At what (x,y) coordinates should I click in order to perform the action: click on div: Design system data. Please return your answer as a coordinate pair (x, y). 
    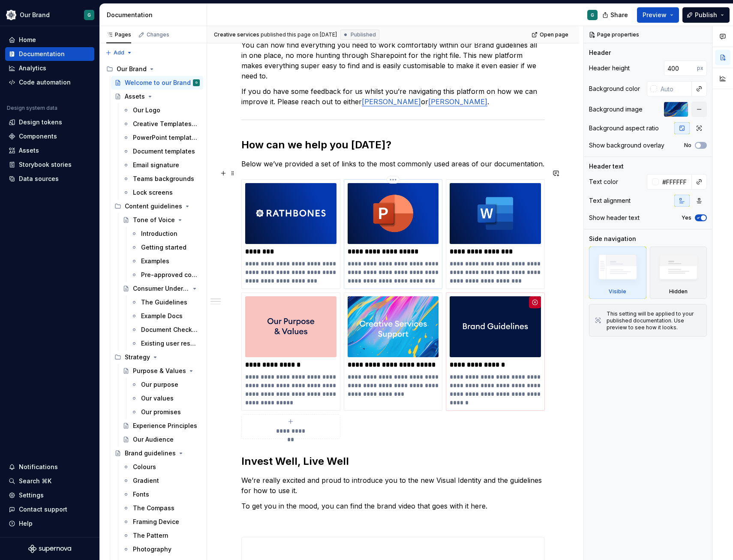
    Looking at the image, I should click on (32, 108).